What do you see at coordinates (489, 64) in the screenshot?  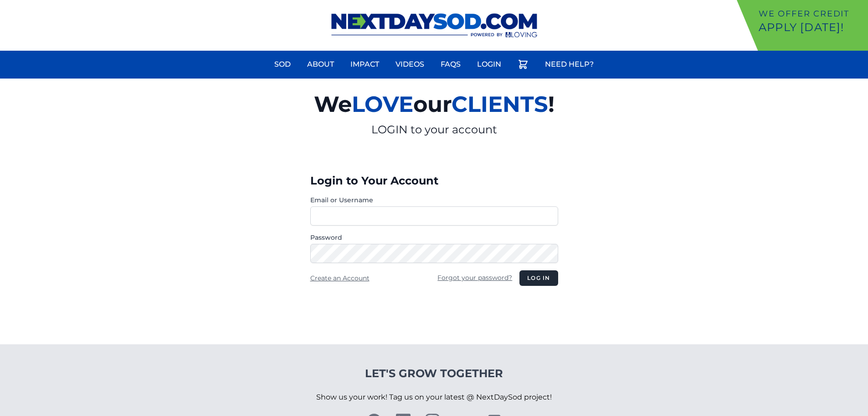 I see `a: Login` at bounding box center [489, 64].